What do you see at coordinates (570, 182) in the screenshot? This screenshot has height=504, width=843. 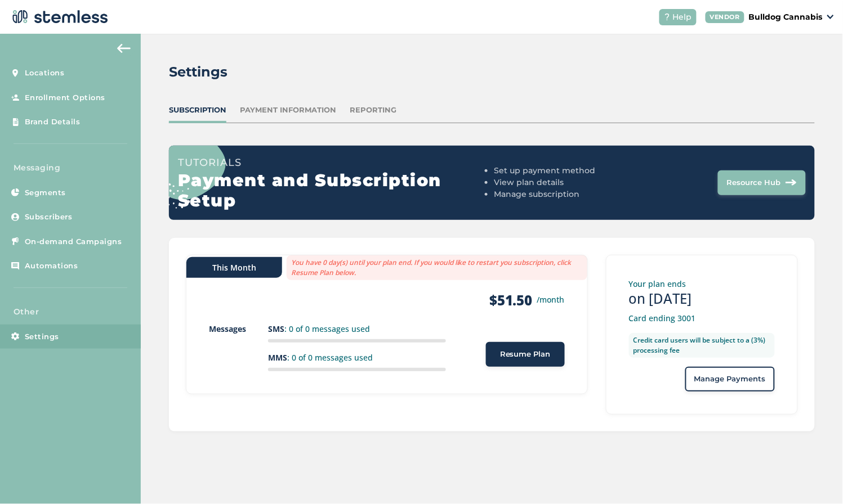 I see `li: View plan details` at bounding box center [570, 182].